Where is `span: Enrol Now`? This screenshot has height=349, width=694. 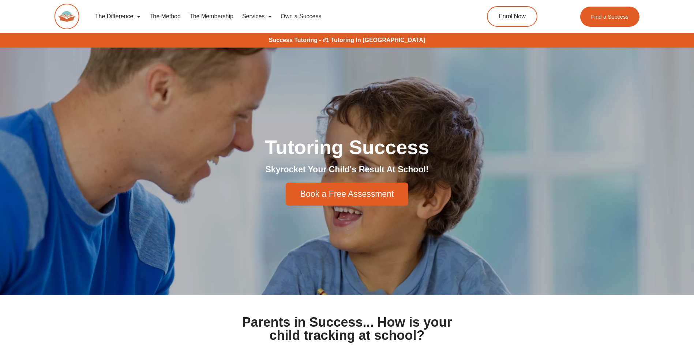 span: Enrol Now is located at coordinates (512, 16).